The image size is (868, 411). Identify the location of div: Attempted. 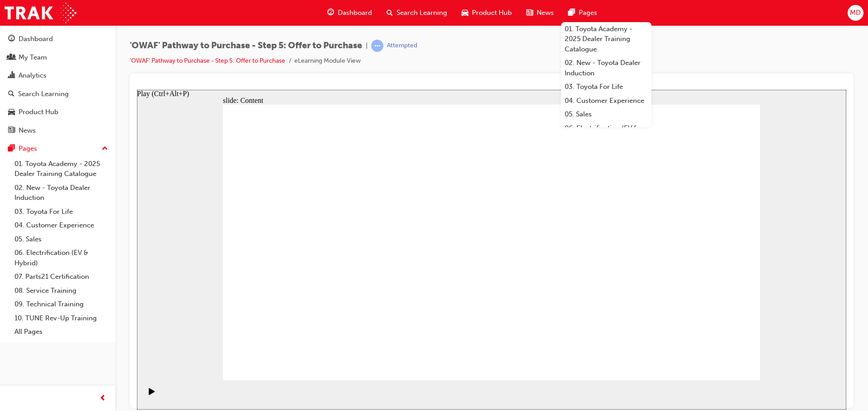
(401, 46).